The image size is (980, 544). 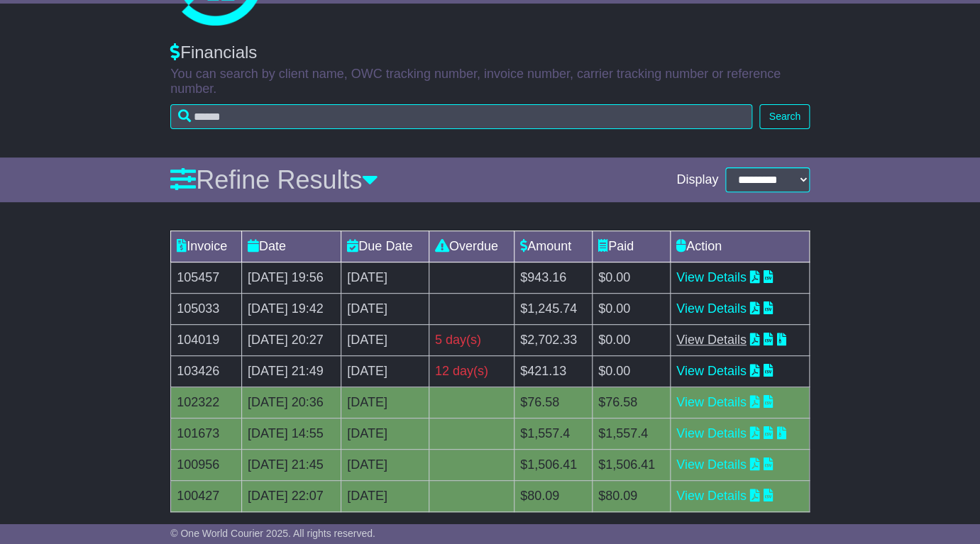 I want to click on td: $1,245.74, so click(x=553, y=310).